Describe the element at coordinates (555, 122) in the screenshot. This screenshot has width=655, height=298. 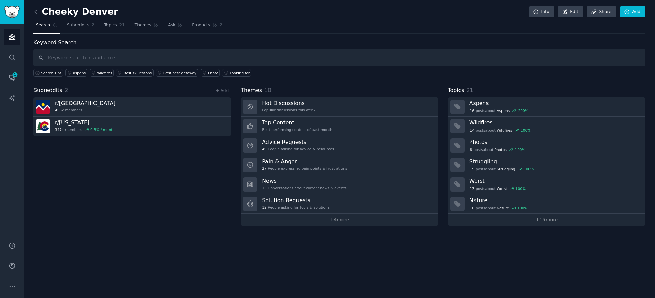
I see `h3: Wildfires` at that location.